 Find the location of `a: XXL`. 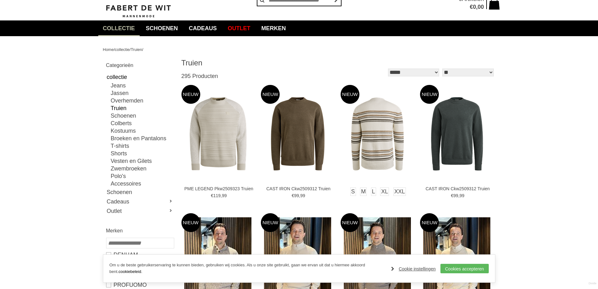

a: XXL is located at coordinates (400, 191).